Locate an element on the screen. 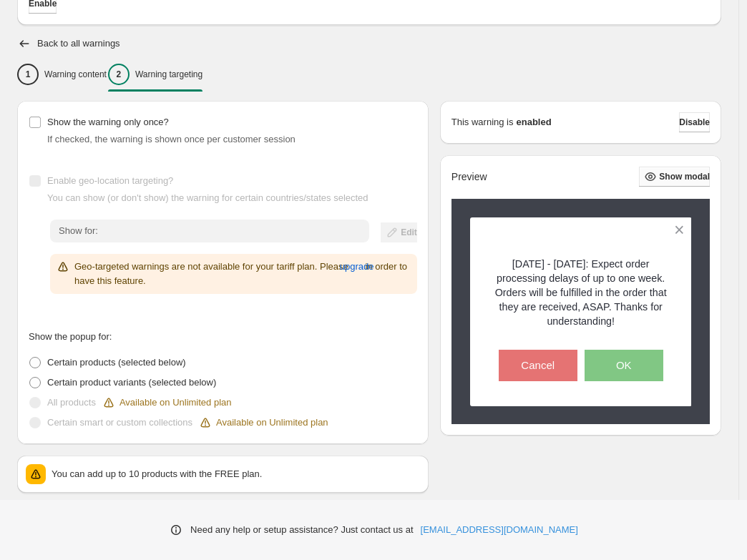 This screenshot has height=560, width=747. div: 1 is located at coordinates (28, 74).